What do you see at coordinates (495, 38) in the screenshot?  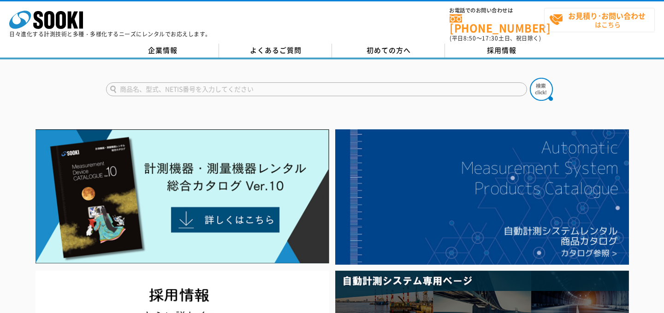 I see `span: (平日 ～ 土日、祝日除く)` at bounding box center [495, 38].